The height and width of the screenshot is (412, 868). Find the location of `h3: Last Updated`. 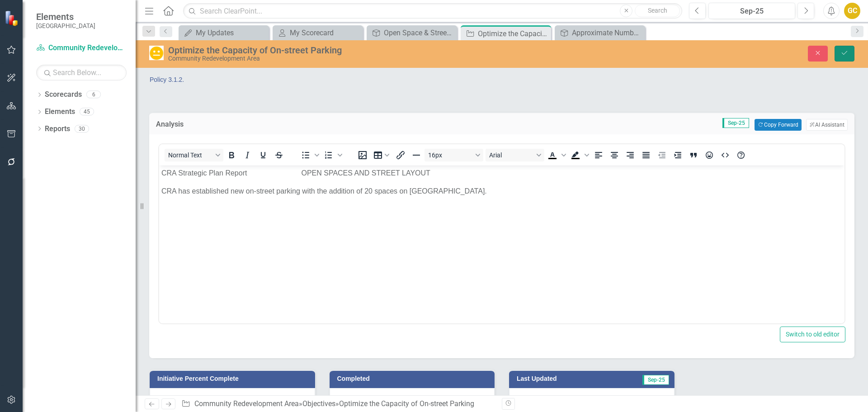

h3: Last Updated is located at coordinates (562, 379).